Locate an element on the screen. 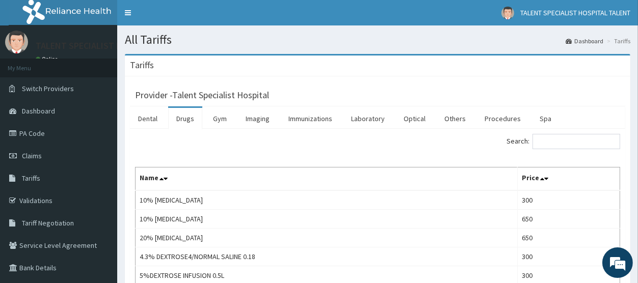 This screenshot has height=283, width=638. a: Online is located at coordinates (48, 59).